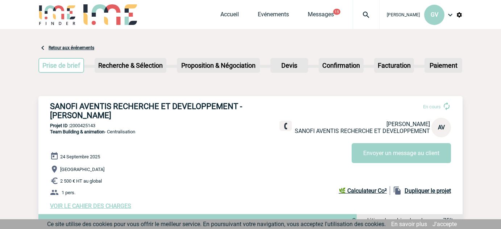  What do you see at coordinates (68, 192) in the screenshot?
I see `span: 1 pers.` at bounding box center [68, 192].